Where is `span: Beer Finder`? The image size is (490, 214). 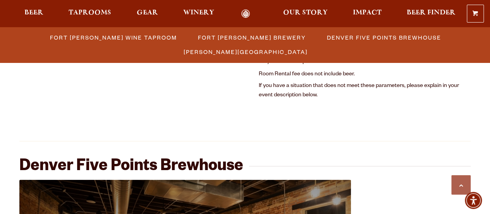
span: Beer Finder is located at coordinates (431, 13).